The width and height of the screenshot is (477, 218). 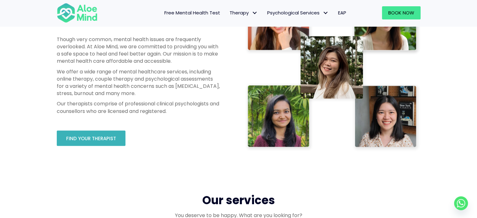 I want to click on a: Free Mental Health Test, so click(x=192, y=13).